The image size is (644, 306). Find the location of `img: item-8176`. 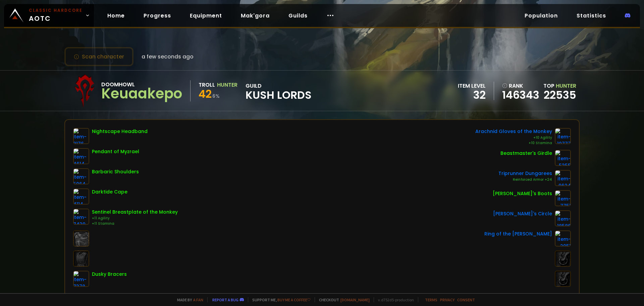

img: item-8176 is located at coordinates (81, 136).